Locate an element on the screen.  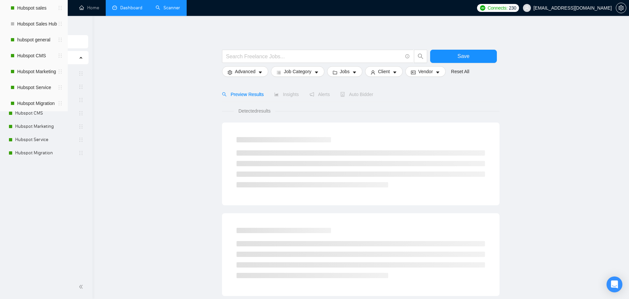
span: robot is located at coordinates (343, 94).